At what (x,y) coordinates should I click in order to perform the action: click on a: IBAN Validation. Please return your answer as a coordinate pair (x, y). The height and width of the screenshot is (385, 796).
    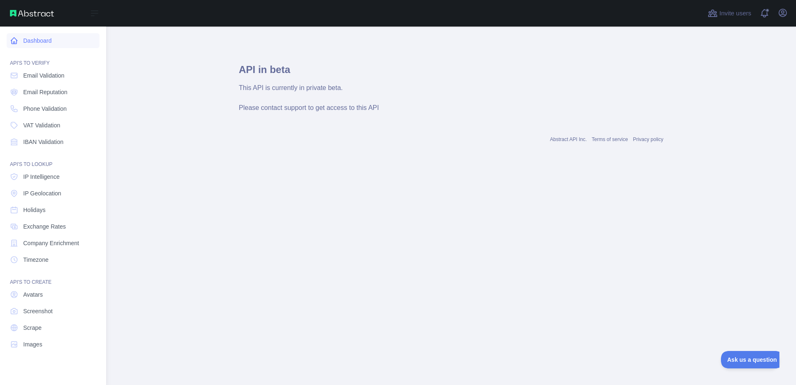
    Looking at the image, I should click on (53, 142).